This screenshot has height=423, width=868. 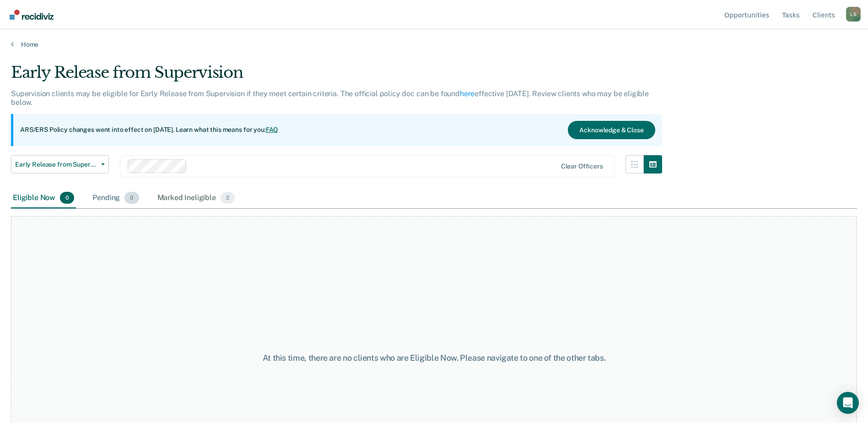 I want to click on img: Recidiviz, so click(x=31, y=15).